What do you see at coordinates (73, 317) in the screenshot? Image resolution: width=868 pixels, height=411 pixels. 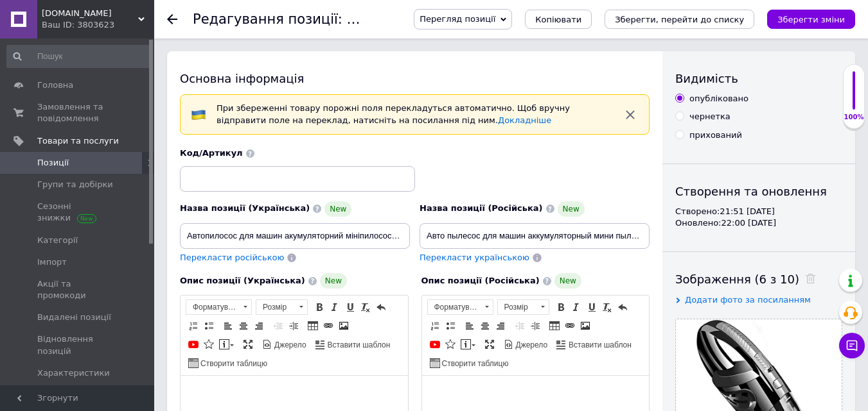 I see `span: Видалені позиції` at bounding box center [73, 317].